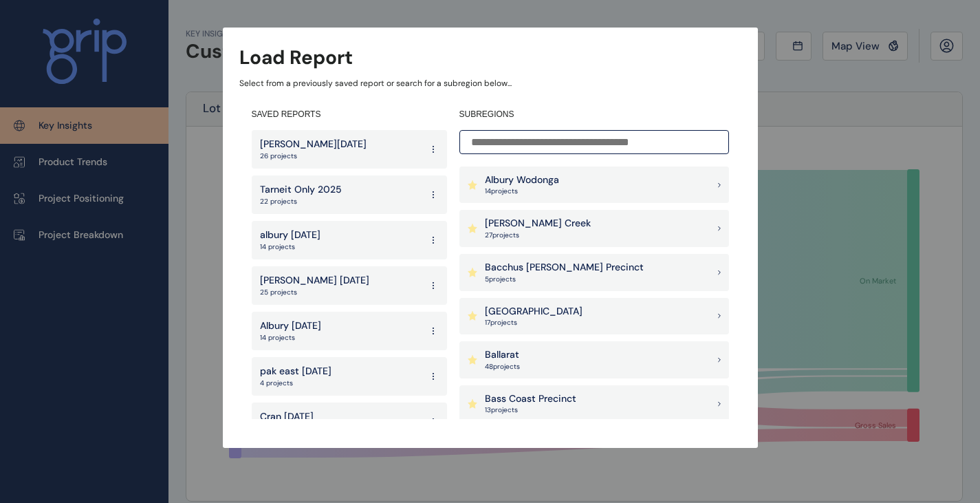  Describe the element at coordinates (522, 191) in the screenshot. I see `p: 14 project s` at that location.